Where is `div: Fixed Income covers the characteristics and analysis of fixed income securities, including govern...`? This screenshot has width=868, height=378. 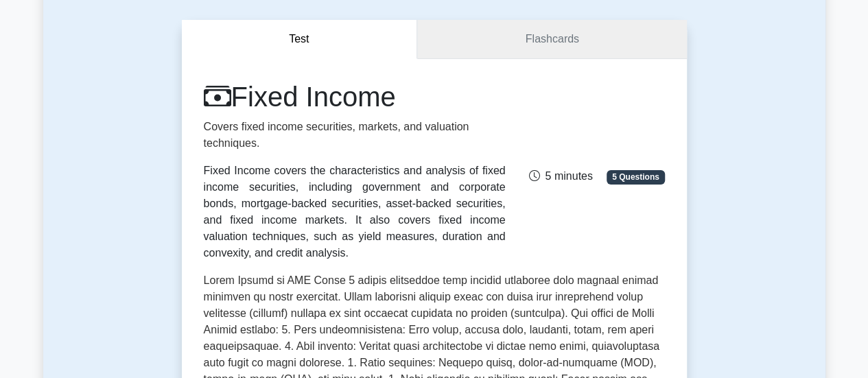
div: Fixed Income covers the characteristics and analysis of fixed income securities, including govern... is located at coordinates (355, 212).